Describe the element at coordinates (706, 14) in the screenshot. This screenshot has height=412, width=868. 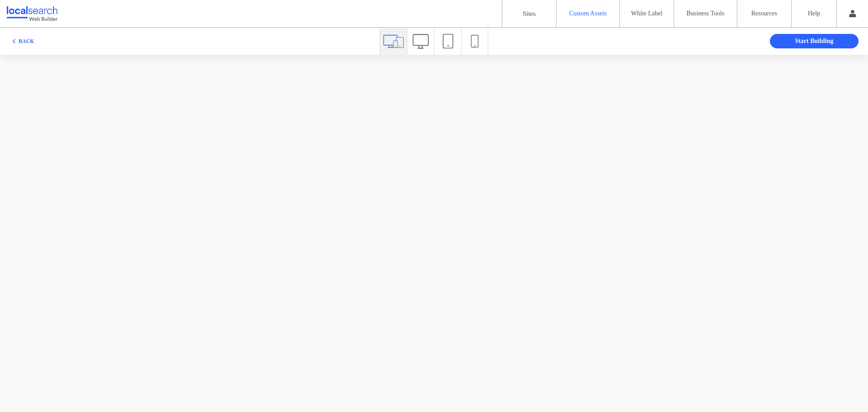
I see `label: Business Tools` at that location.